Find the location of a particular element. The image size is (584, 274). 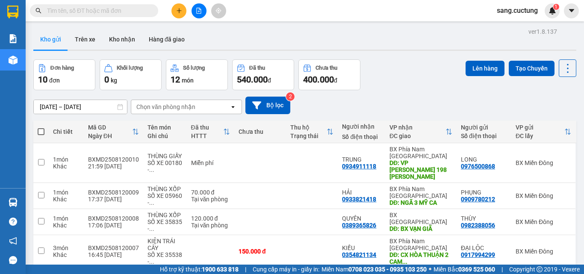

span: 12 is located at coordinates (175, 80).